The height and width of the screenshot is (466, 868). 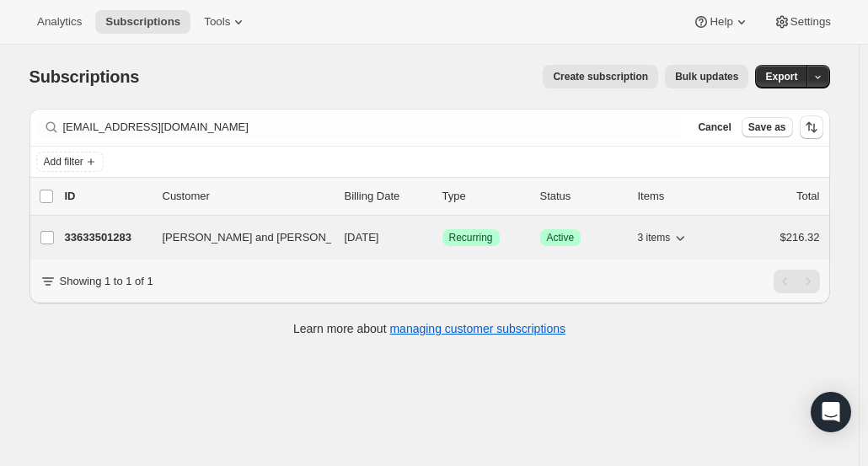 What do you see at coordinates (59, 22) in the screenshot?
I see `button: Analytics` at bounding box center [59, 22].